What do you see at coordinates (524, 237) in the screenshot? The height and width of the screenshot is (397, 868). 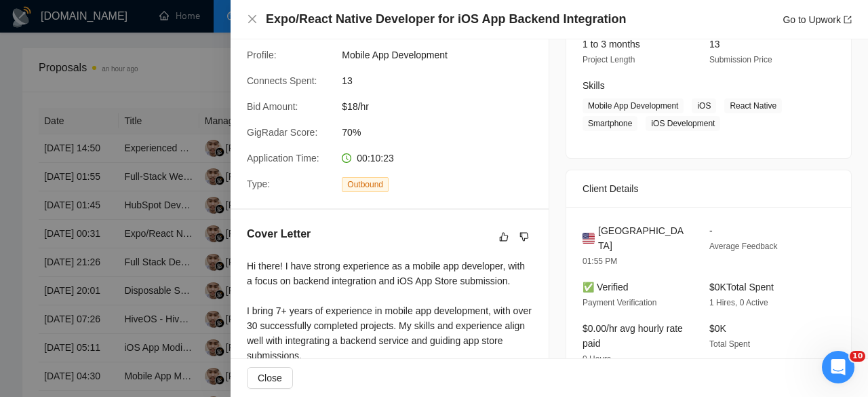 I see `span: dislike` at bounding box center [524, 237].